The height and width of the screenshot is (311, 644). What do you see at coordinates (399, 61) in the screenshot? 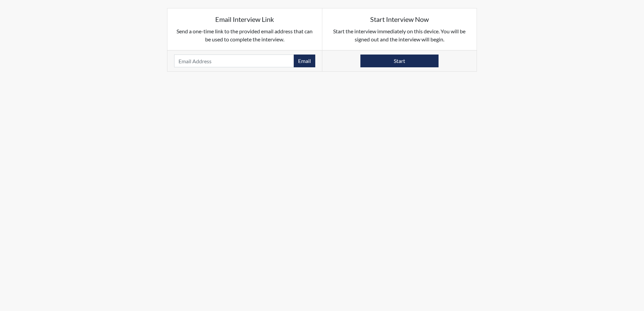
I see `button: Start` at bounding box center [399, 61].